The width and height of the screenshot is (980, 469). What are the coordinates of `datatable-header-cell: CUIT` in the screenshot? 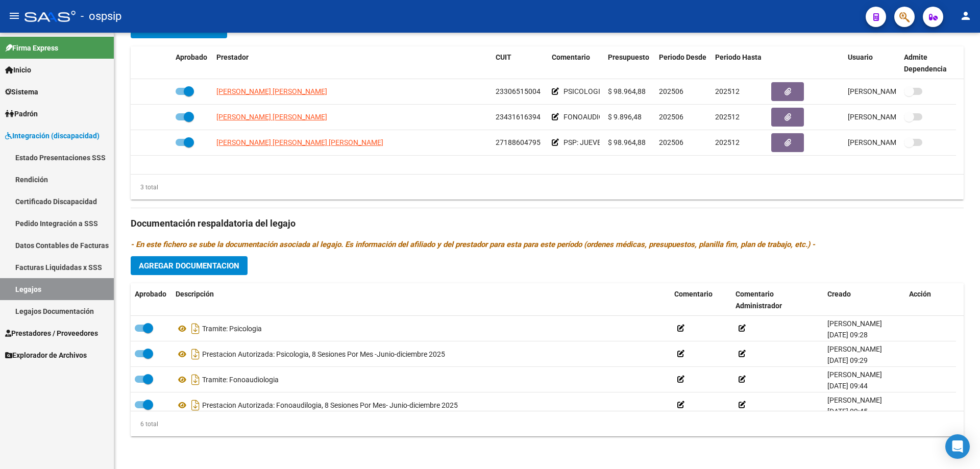 It's located at (520, 63).